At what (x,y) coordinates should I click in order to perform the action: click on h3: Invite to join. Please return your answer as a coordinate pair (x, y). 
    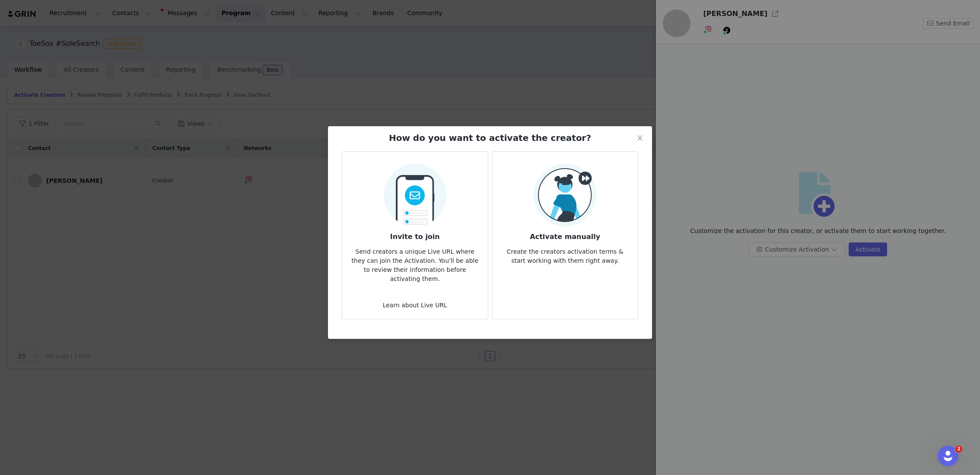
    Looking at the image, I should click on (415, 234).